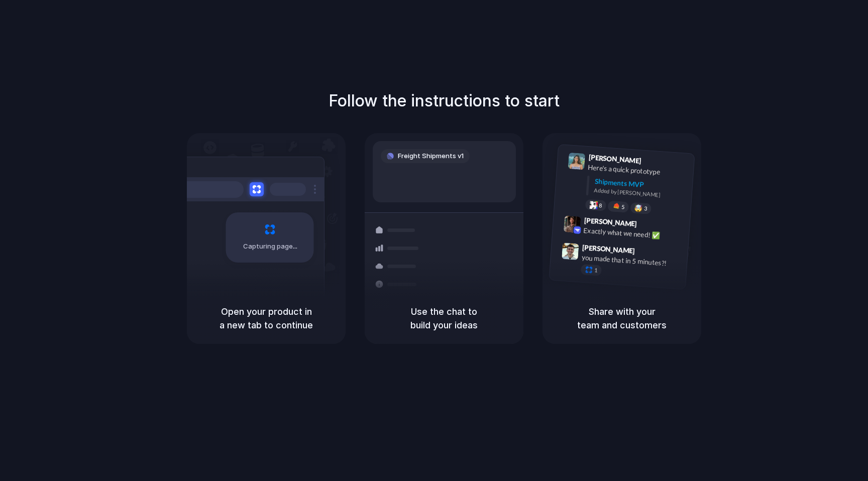 Image resolution: width=868 pixels, height=481 pixels. Describe the element at coordinates (631, 261) in the screenshot. I see `div: you made that in 5 minutes?!` at that location.